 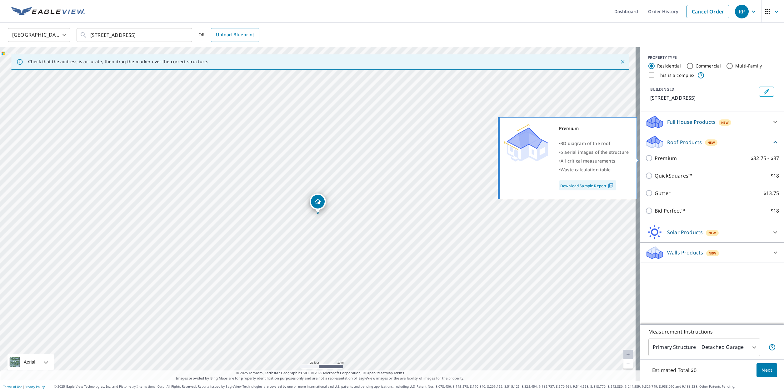 I want to click on img: EV Logo, so click(x=48, y=12).